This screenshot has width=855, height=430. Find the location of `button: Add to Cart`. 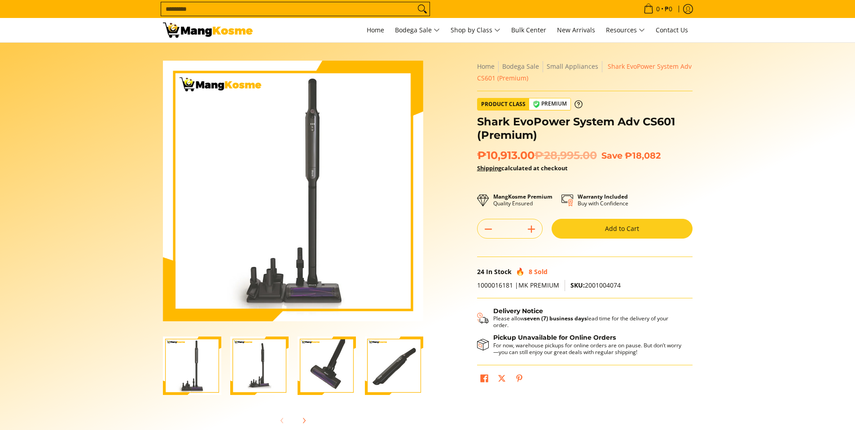

button: Add to Cart is located at coordinates (622, 229).